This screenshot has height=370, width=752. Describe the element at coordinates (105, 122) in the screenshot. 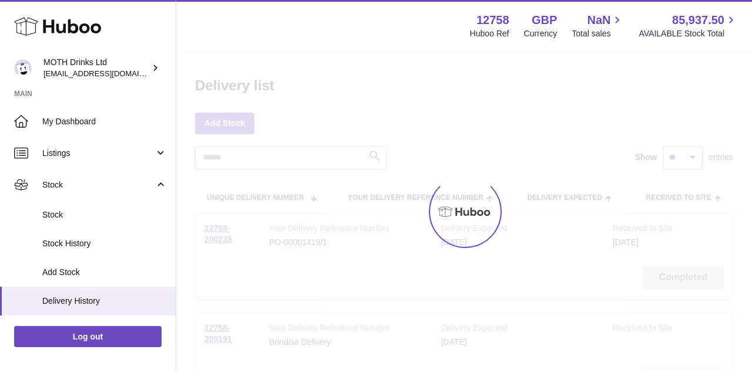

I see `span: My Dashboard` at that location.